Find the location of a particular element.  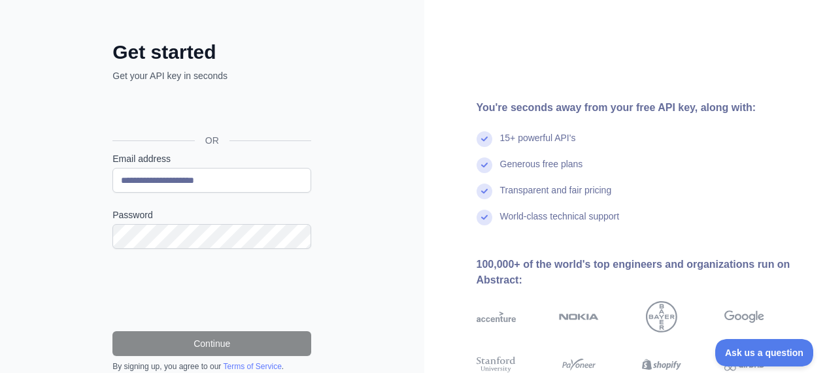

div: Generous free plans is located at coordinates (541, 171).